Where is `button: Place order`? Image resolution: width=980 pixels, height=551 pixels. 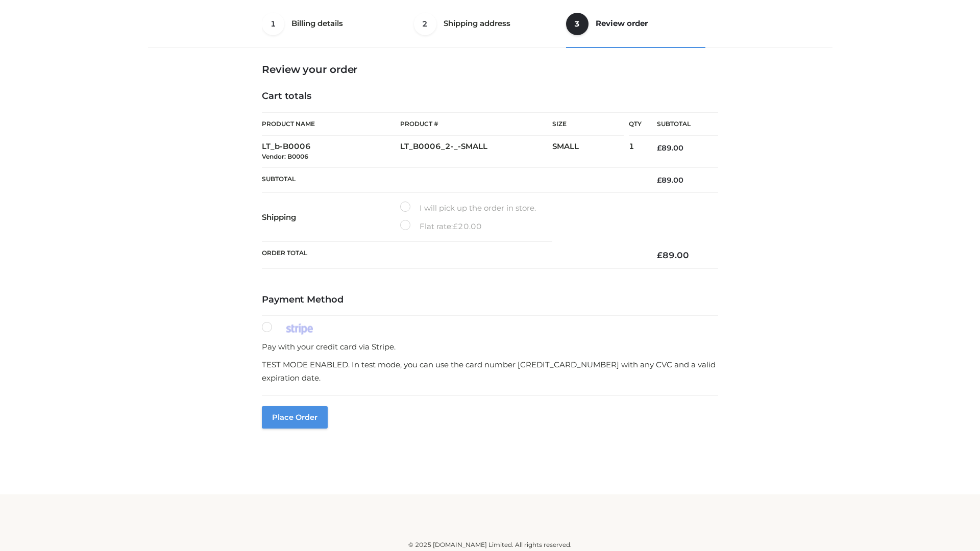
button: Place order is located at coordinates (294, 417).